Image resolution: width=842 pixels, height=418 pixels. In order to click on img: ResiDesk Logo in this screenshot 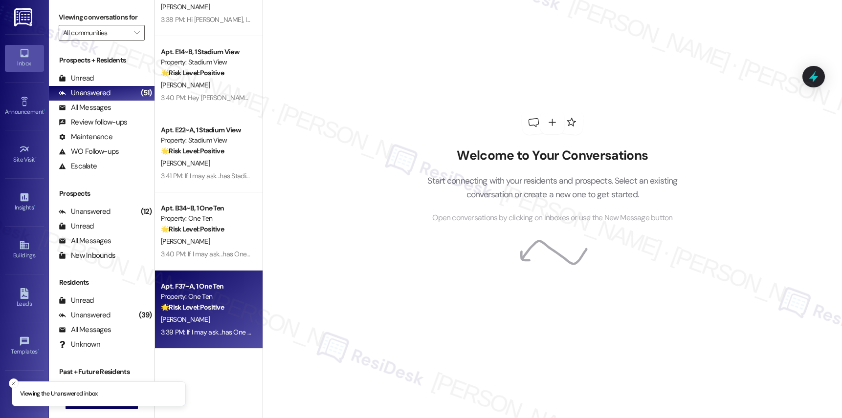, I will do `click(24, 17)`.